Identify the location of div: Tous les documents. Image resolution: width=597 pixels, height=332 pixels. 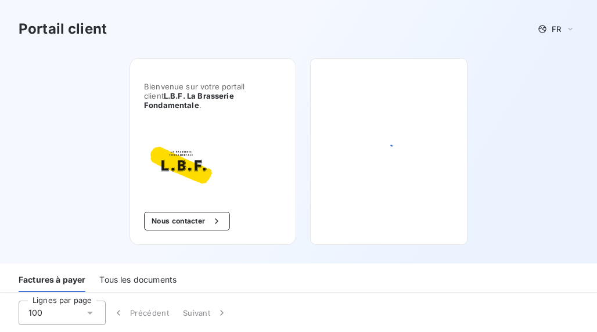
(138, 280).